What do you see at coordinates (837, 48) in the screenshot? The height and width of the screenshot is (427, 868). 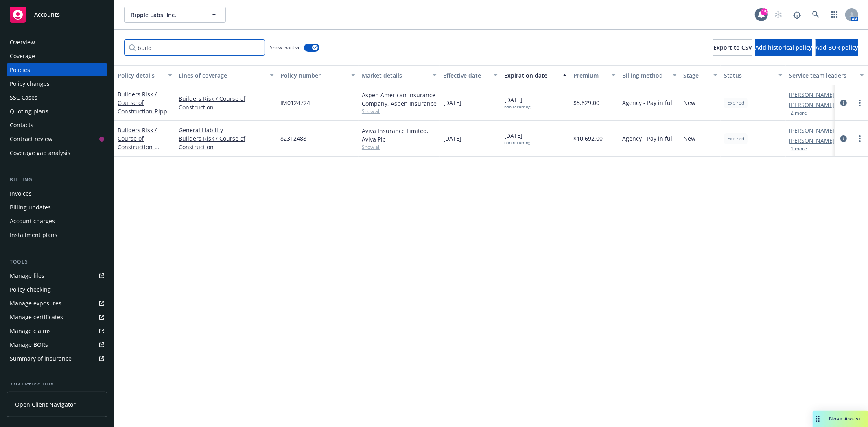 I see `button: Add BOR policy` at bounding box center [837, 48].